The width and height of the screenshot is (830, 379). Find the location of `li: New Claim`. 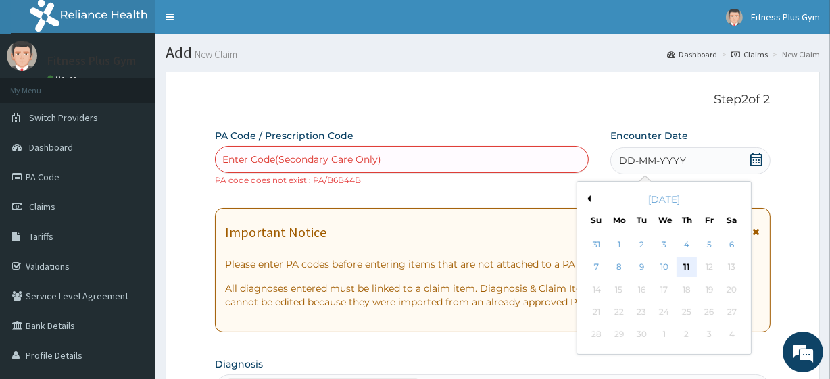

li: New Claim is located at coordinates (794, 54).